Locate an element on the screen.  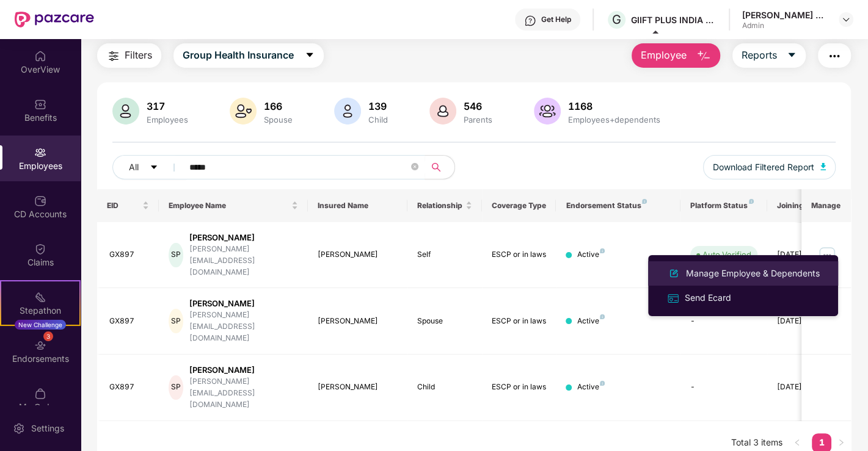
th: EID is located at coordinates (128, 205).